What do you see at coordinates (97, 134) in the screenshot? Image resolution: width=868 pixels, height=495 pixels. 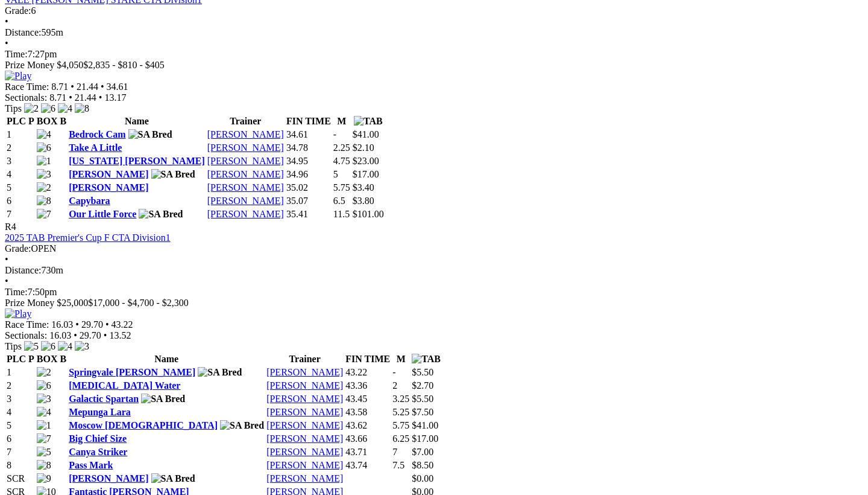 I see `a: Bedrock Cam` at bounding box center [97, 134].